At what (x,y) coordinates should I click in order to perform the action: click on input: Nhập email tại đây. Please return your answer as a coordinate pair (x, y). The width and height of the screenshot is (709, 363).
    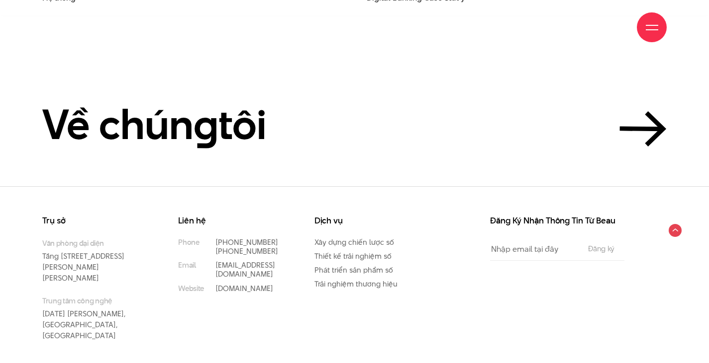
    Looking at the image, I should click on (534, 249).